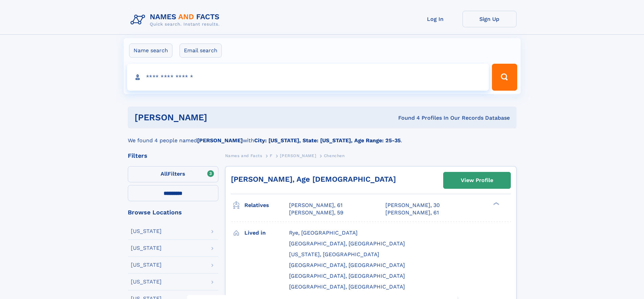  I want to click on button: Search Button, so click(504, 77).